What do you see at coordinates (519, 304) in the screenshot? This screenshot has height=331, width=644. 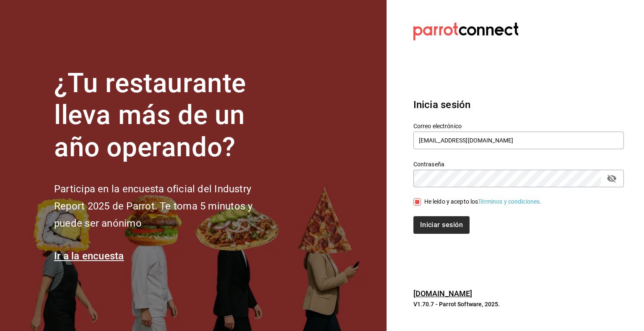 I see `p: V1.70.7 - Parrot Software, 2025.` at bounding box center [519, 304].